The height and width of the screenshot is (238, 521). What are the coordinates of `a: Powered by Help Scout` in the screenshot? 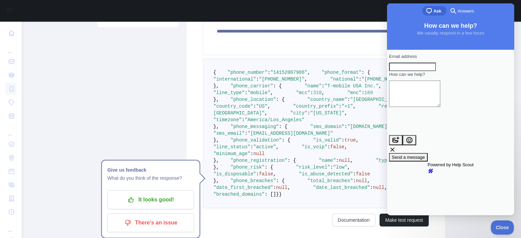 It's located at (64, 168).